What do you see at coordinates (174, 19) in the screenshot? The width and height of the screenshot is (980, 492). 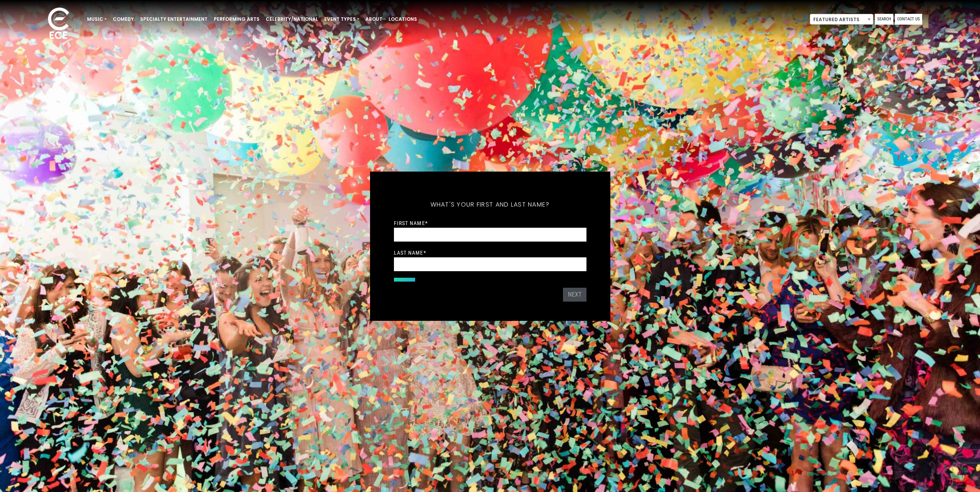 I see `a: Specialty Entertainment` at bounding box center [174, 19].